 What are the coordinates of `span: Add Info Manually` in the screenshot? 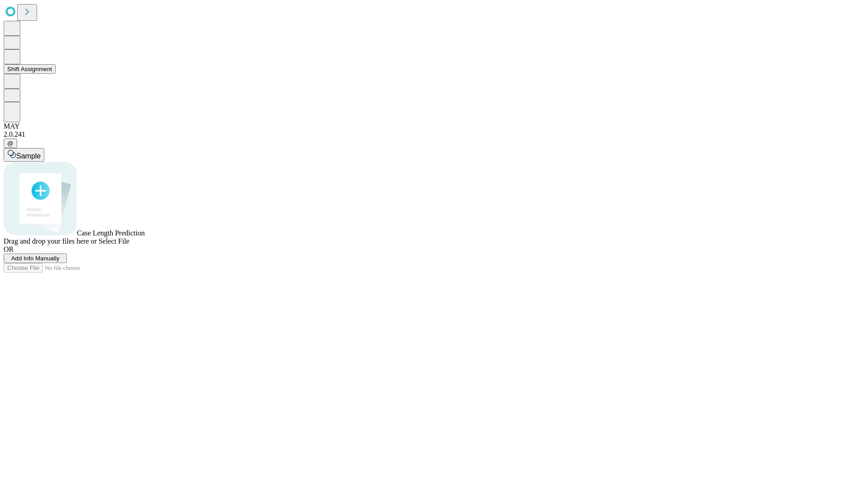 It's located at (35, 258).